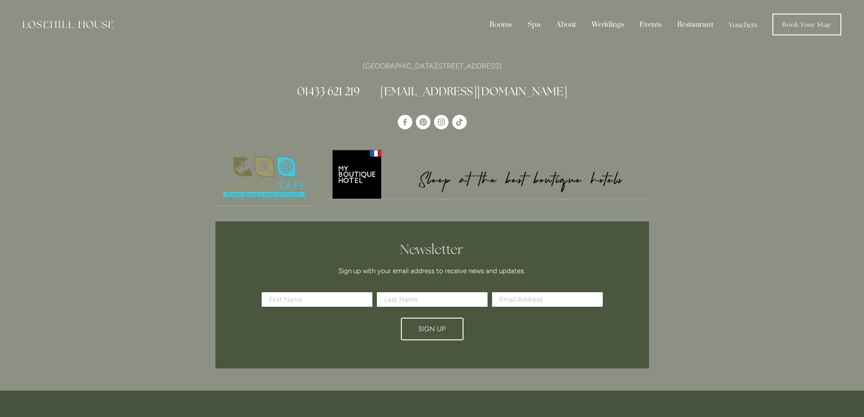 The image size is (864, 417). What do you see at coordinates (501, 24) in the screenshot?
I see `div: Rooms` at bounding box center [501, 24].